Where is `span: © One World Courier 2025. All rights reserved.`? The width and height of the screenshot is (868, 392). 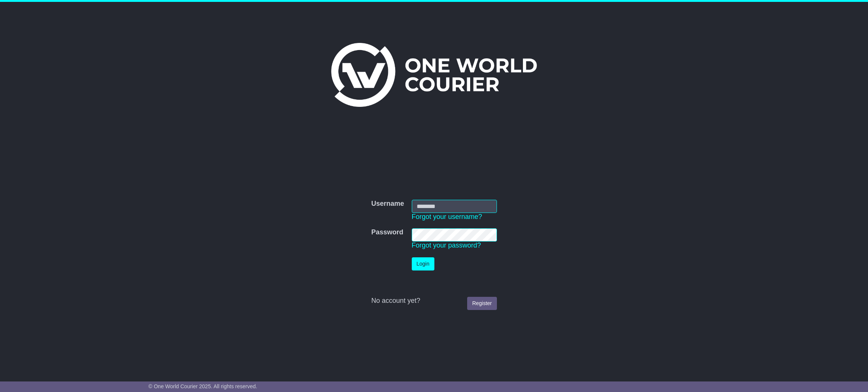
span: © One World Courier 2025. All rights reserved. is located at coordinates (203, 386).